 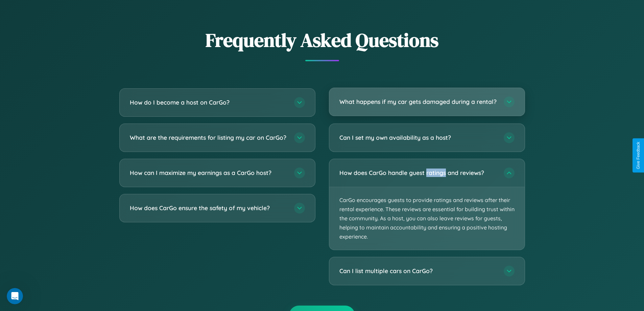 I want to click on h3: What happens if my car gets damaged during a rental?, so click(x=418, y=102).